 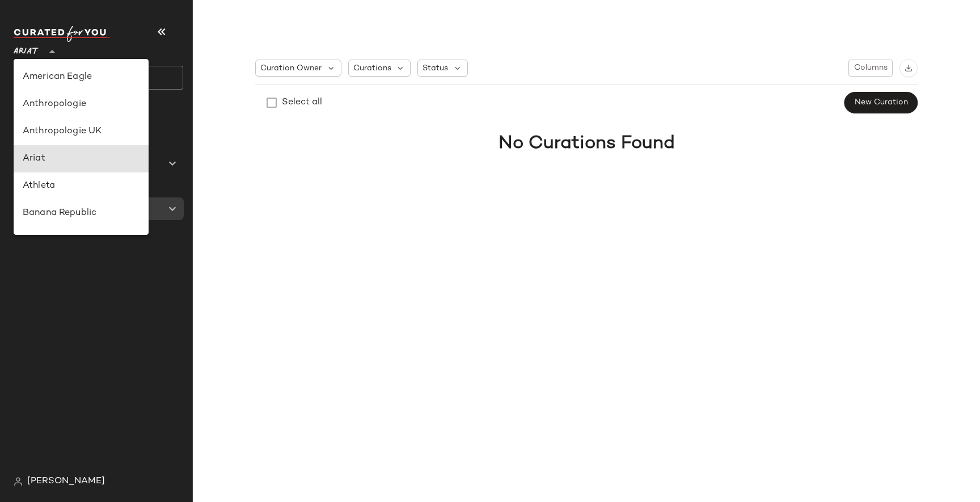 I want to click on span: Global Clipboards, so click(x=76, y=163).